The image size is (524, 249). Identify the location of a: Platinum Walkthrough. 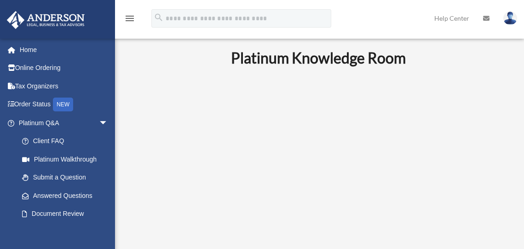
(67, 159).